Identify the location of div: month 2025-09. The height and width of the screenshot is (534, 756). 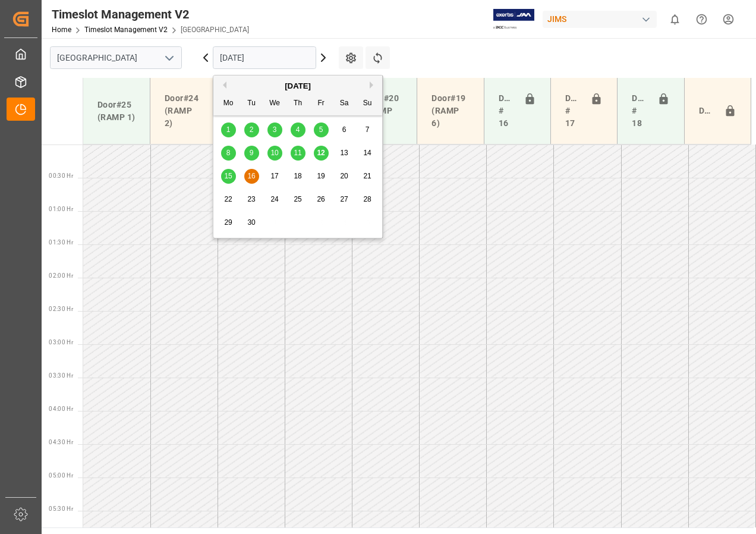
(298, 176).